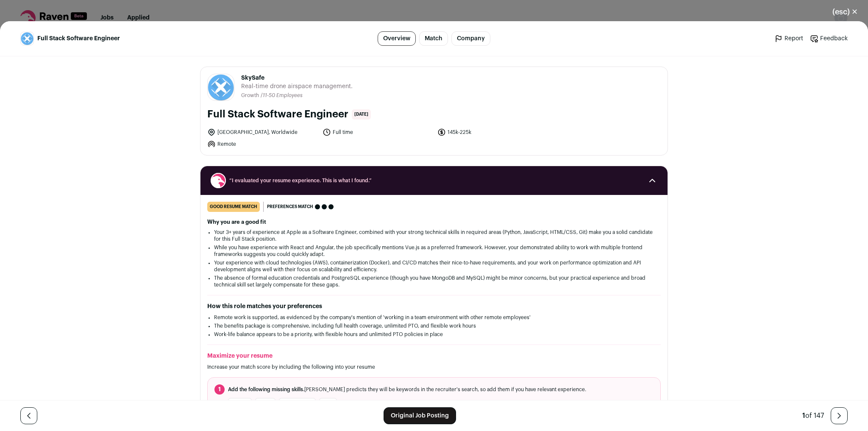 The height and width of the screenshot is (431, 868). What do you see at coordinates (829, 39) in the screenshot?
I see `a: Feedback` at bounding box center [829, 39].